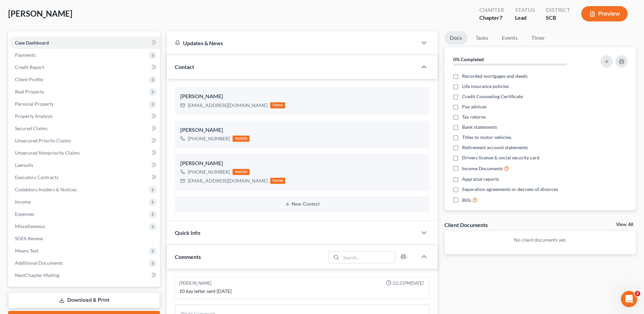 Image resolution: width=644 pixels, height=314 pixels. What do you see at coordinates (84, 153) in the screenshot?
I see `a: Unsecured Nonpriority Claims` at bounding box center [84, 153].